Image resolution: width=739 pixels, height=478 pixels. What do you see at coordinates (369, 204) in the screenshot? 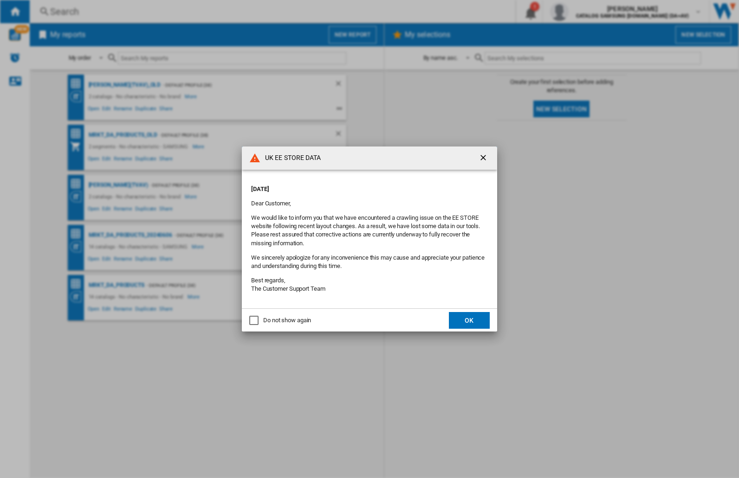
I see `p: Dear Customer,` at bounding box center [369, 204].